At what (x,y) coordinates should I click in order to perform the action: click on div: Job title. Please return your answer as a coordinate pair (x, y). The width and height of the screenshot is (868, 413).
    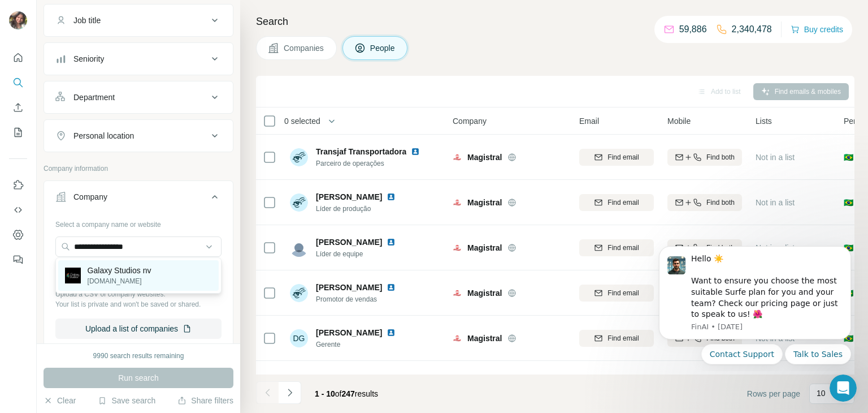
    Looking at the image, I should click on (87, 20).